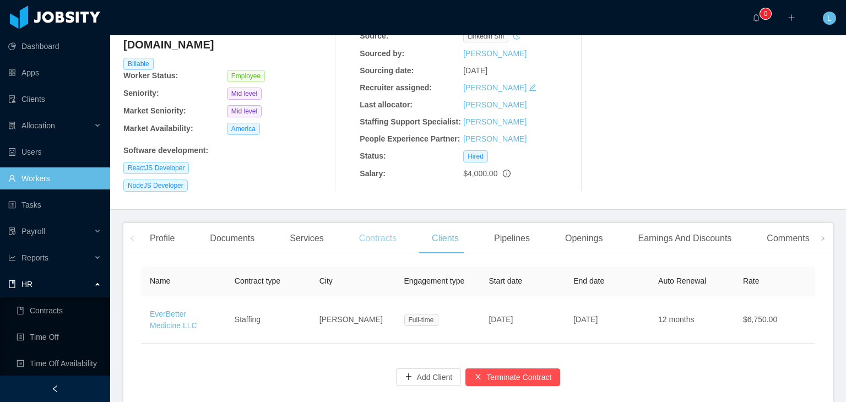 Image resolution: width=846 pixels, height=402 pixels. Describe the element at coordinates (55, 99) in the screenshot. I see `a: icon: auditClients` at that location.